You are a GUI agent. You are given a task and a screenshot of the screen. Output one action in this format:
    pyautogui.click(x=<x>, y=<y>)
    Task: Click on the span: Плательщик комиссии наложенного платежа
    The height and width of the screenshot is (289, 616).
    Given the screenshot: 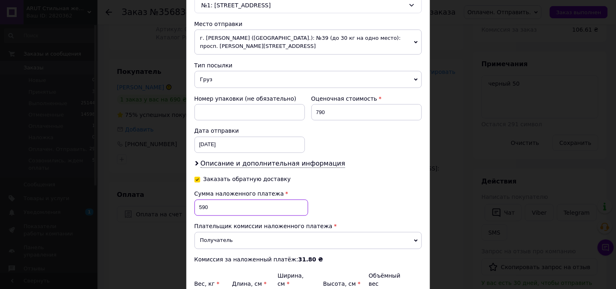 What is the action you would take?
    pyautogui.click(x=264, y=227)
    